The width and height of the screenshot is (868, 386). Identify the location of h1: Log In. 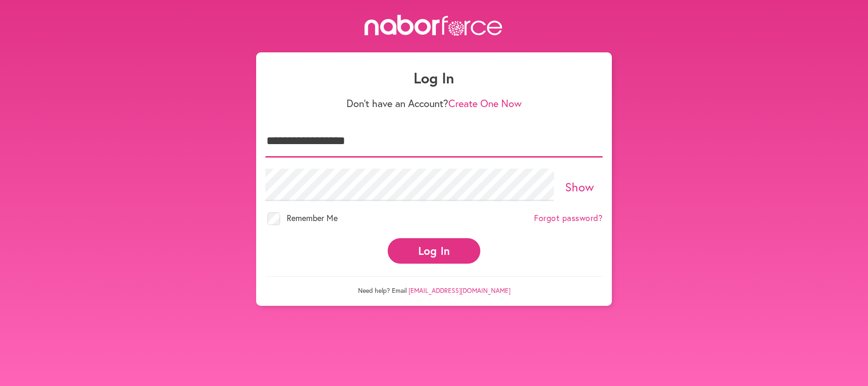
(434, 78).